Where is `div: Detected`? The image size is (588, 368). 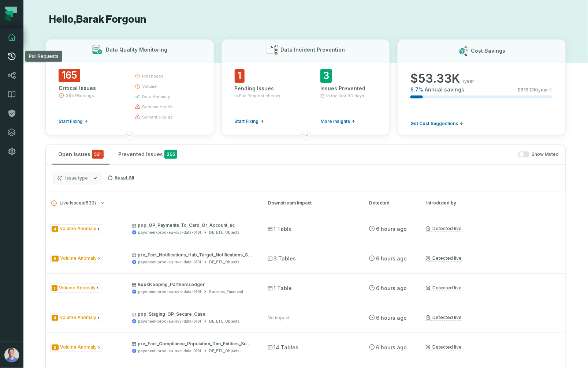 div: Detected is located at coordinates (391, 203).